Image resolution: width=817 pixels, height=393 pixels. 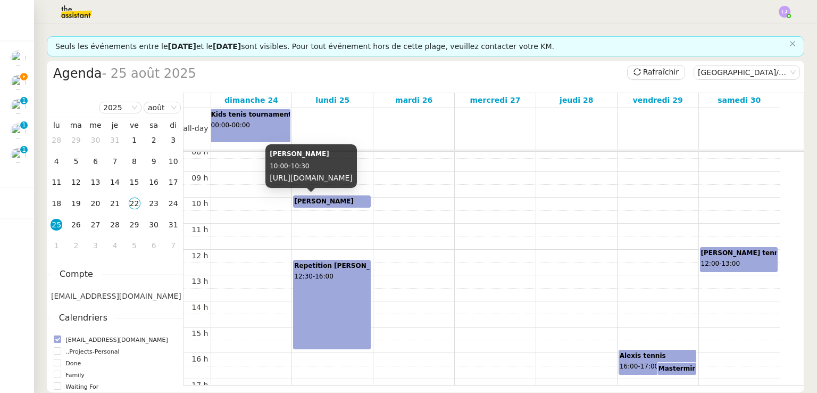 I want to click on div: 9, so click(x=154, y=161).